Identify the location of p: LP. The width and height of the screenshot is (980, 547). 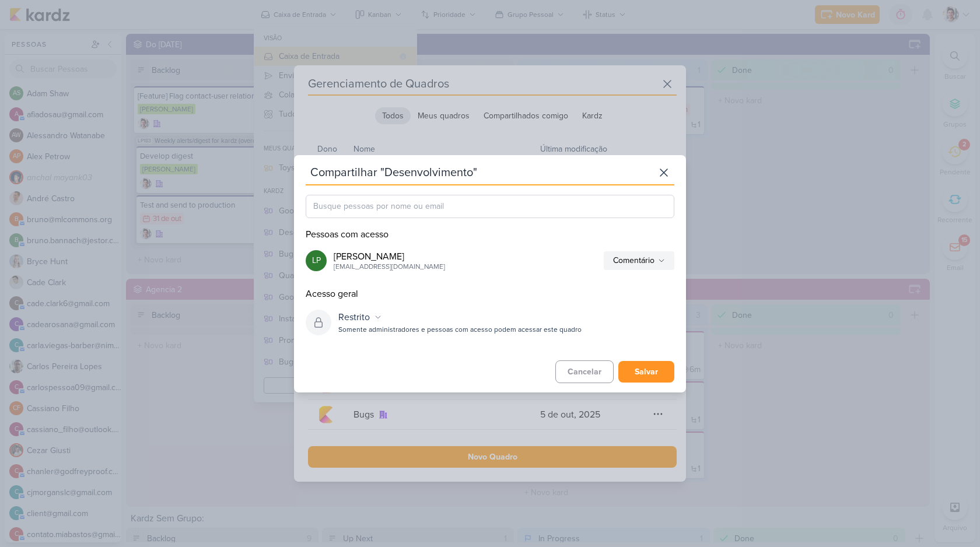
(316, 260).